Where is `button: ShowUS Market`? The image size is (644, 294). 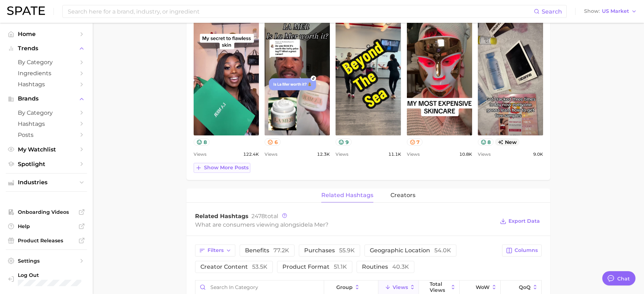 button: ShowUS Market is located at coordinates (610, 11).